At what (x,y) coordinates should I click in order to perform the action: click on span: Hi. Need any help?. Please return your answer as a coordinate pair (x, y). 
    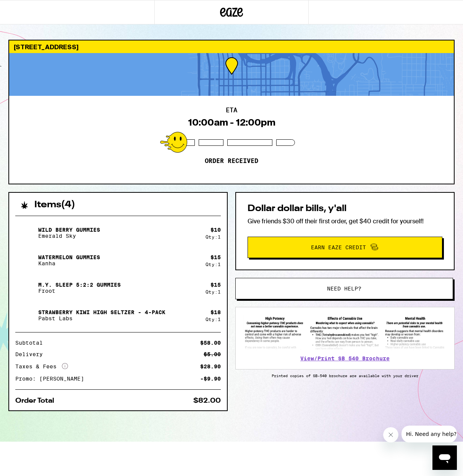
    Looking at the image, I should click on (30, 9).